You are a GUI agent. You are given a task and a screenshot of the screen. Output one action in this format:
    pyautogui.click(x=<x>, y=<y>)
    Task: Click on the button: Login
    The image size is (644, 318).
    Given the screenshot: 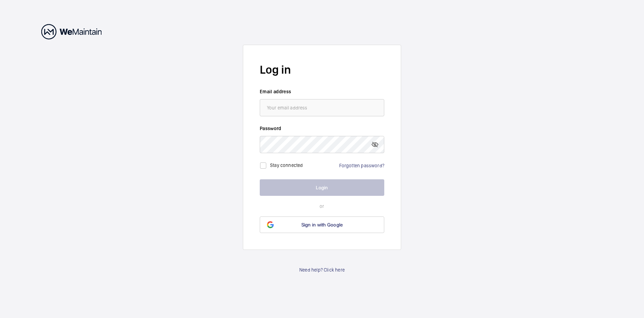 What is the action you would take?
    pyautogui.click(x=322, y=188)
    